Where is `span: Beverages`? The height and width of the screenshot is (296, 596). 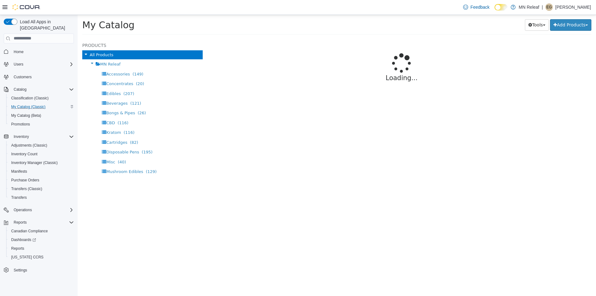
span: Beverages is located at coordinates (39, 88).